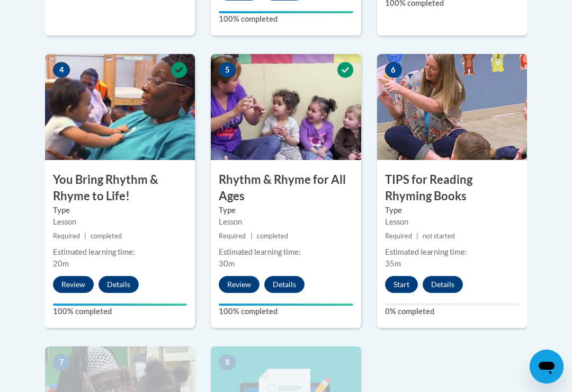 This screenshot has width=572, height=392. What do you see at coordinates (61, 363) in the screenshot?
I see `span: 7` at bounding box center [61, 363].